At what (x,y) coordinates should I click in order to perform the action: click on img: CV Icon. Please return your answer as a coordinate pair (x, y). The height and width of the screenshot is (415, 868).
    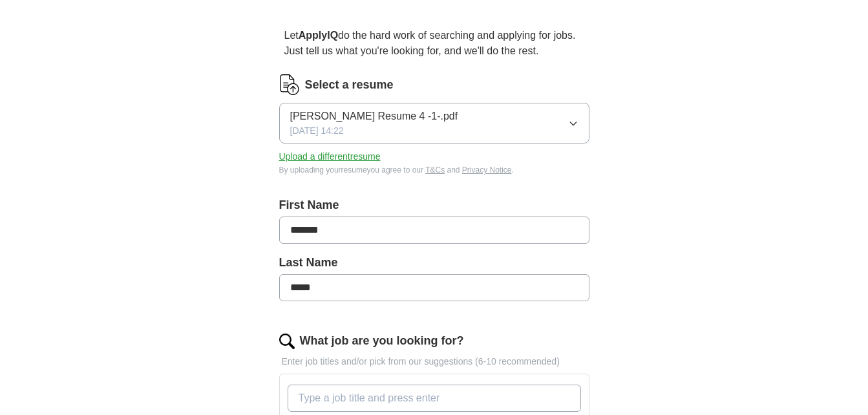
    Looking at the image, I should click on (290, 85).